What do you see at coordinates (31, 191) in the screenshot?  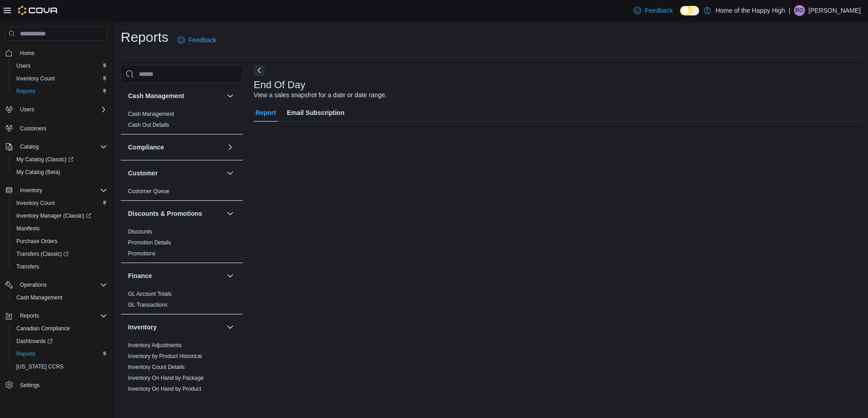 I see `span: Inventory` at bounding box center [31, 191].